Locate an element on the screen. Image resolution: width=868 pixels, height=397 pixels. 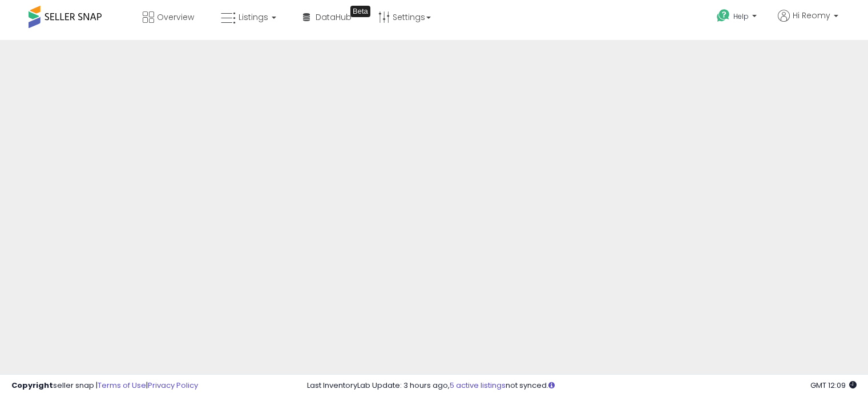
span: Overview is located at coordinates (175, 17).